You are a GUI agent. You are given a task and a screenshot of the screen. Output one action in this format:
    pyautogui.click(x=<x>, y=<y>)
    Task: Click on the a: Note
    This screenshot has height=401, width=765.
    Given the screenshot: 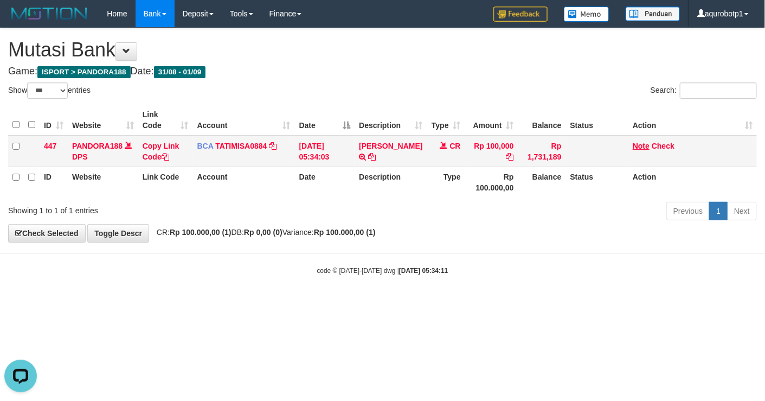 What is the action you would take?
    pyautogui.click(x=641, y=146)
    